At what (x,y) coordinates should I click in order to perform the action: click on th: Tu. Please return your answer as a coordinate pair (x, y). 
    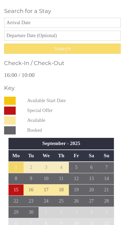
    Looking at the image, I should click on (31, 156).